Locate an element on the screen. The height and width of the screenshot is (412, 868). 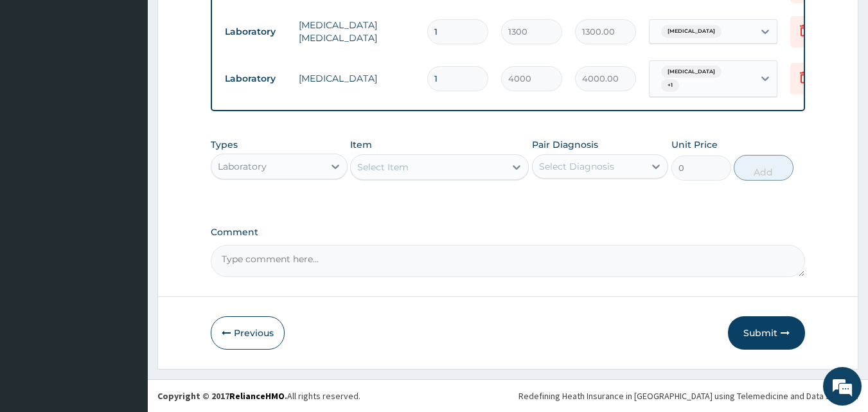
div: Select Diagnosis is located at coordinates (576, 166).